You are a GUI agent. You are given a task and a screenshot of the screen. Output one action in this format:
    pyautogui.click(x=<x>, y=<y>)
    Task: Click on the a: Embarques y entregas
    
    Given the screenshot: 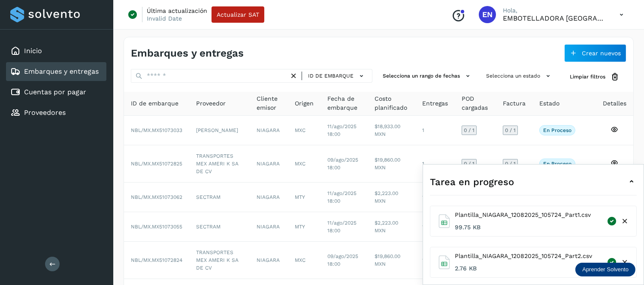 What is the action you would take?
    pyautogui.click(x=62, y=71)
    